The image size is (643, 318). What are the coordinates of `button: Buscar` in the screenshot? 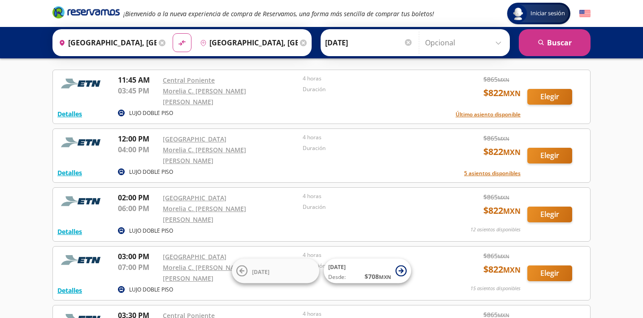 It's located at (555, 43).